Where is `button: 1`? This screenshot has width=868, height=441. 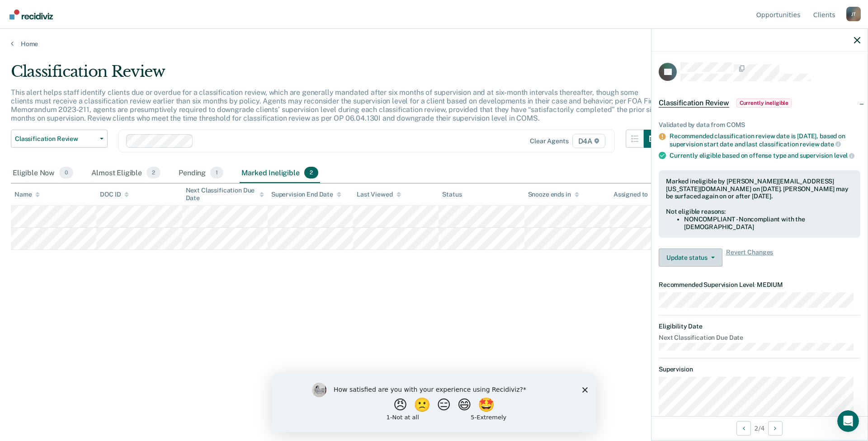
button: 1 is located at coordinates (129, 31).